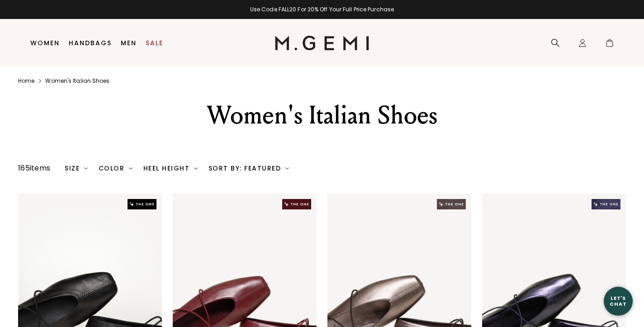 The image size is (644, 327). Describe the element at coordinates (128, 42) in the screenshot. I see `a: Men` at that location.